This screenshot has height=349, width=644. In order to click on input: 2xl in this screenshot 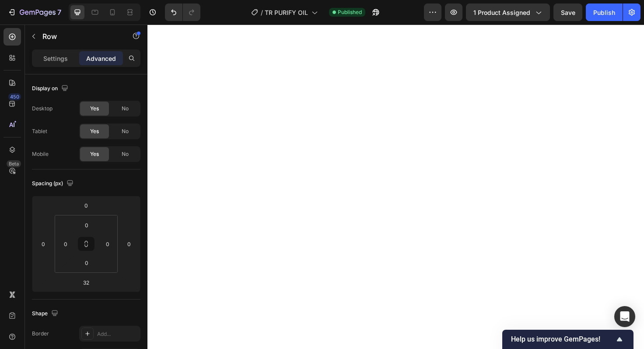, I will do `click(86, 282)`.